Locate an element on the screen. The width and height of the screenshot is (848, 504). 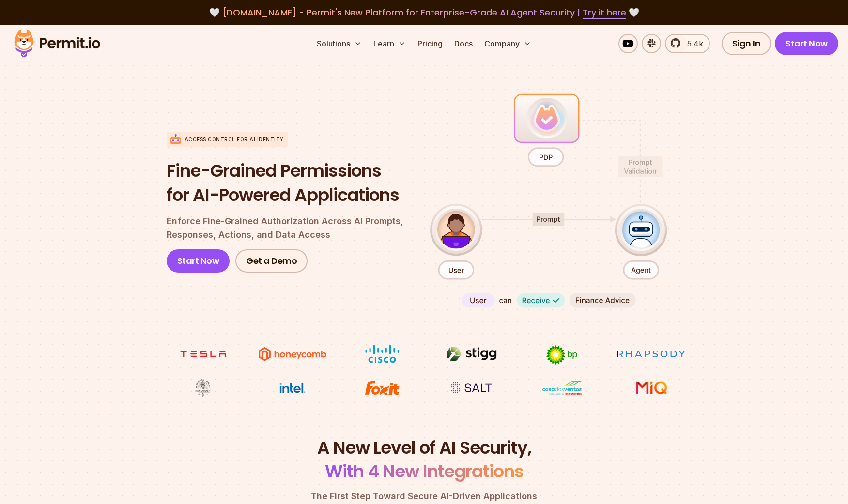
img: salt is located at coordinates (472, 388).